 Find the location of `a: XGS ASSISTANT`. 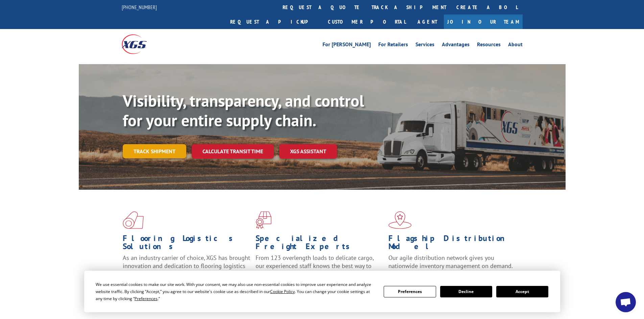

a: XGS ASSISTANT is located at coordinates (308, 151).